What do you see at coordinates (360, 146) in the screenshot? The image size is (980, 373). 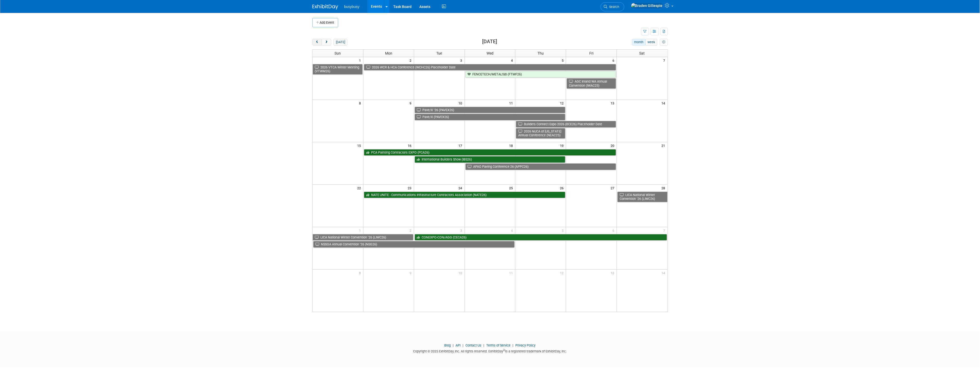 I see `span: 15` at bounding box center [360, 146].